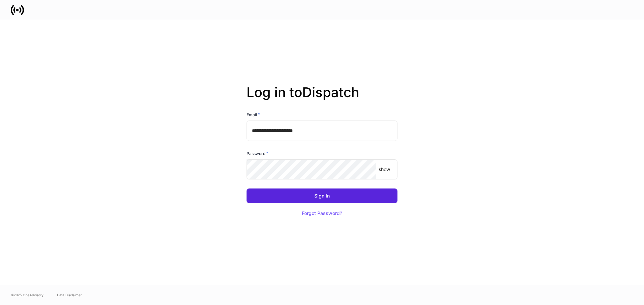 This screenshot has height=305, width=644. I want to click on div: Forgot Password?, so click(322, 213).